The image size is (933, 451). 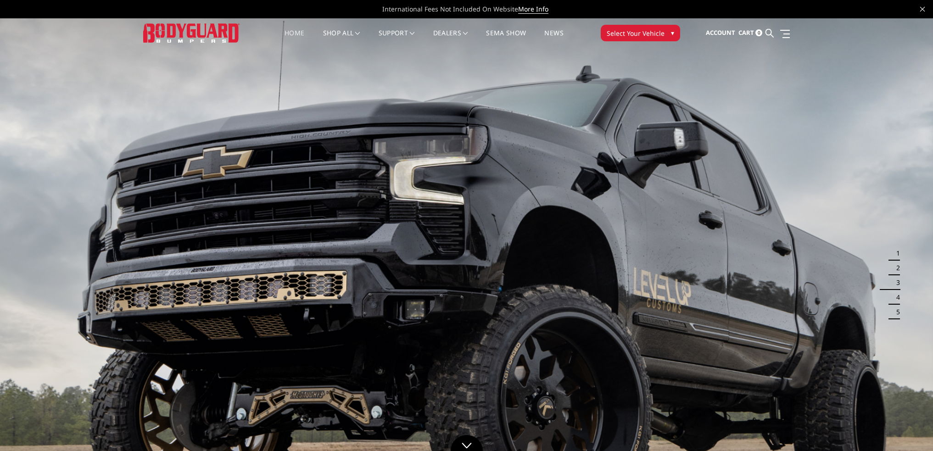 I want to click on span: 0, so click(x=759, y=33).